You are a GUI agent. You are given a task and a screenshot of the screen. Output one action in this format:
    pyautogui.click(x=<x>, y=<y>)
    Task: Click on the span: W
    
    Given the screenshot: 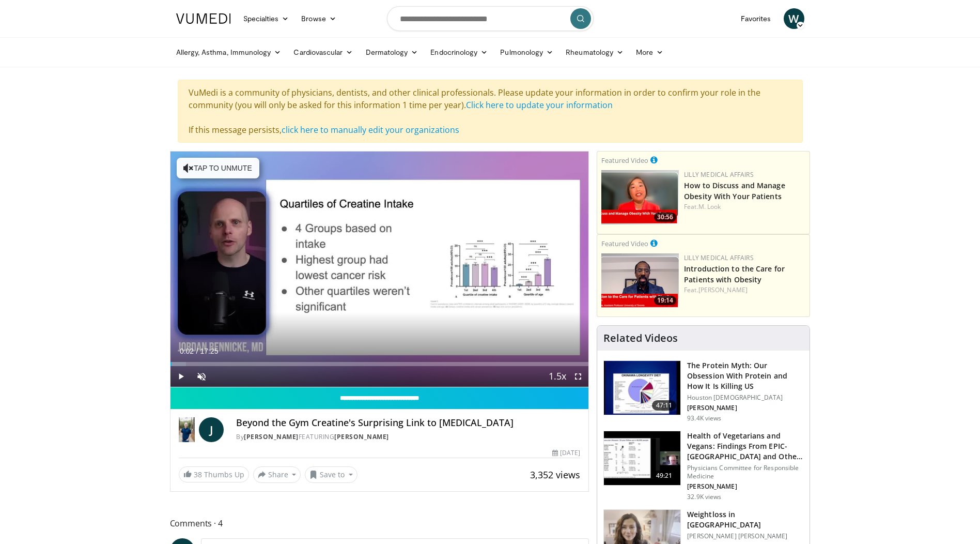 What is the action you would take?
    pyautogui.click(x=794, y=18)
    